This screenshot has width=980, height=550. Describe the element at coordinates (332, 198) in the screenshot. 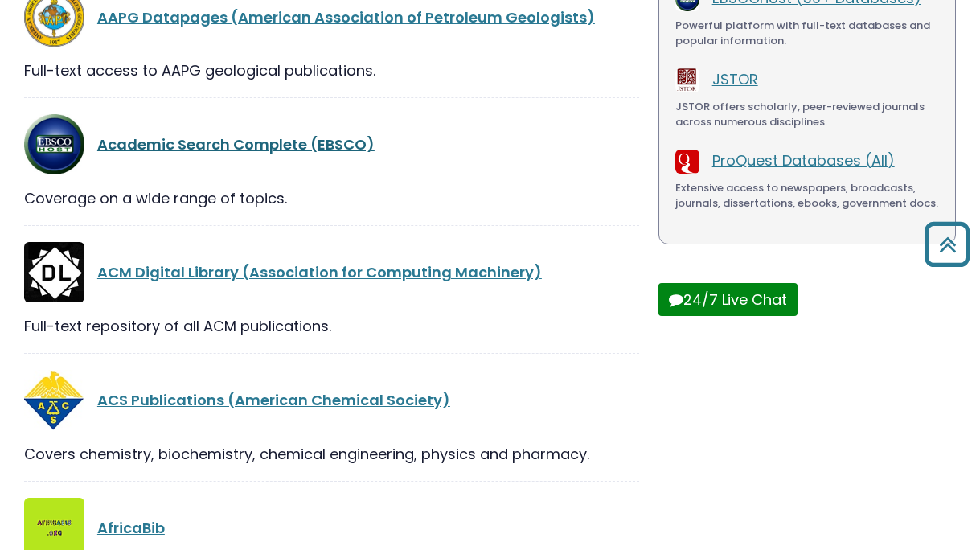

I see `div: Coverage on a wide range of topics.` at that location.